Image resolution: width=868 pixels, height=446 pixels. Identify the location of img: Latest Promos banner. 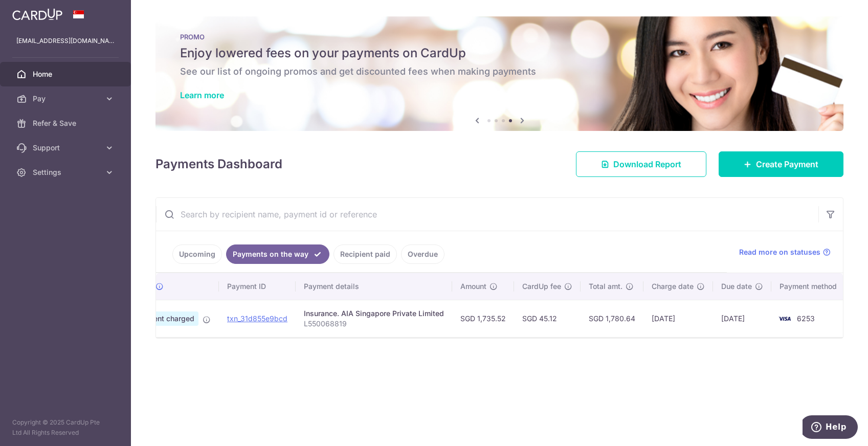
(499, 74).